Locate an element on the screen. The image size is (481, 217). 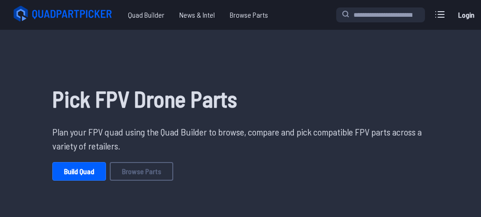
span: Quad Builder is located at coordinates (146, 15).